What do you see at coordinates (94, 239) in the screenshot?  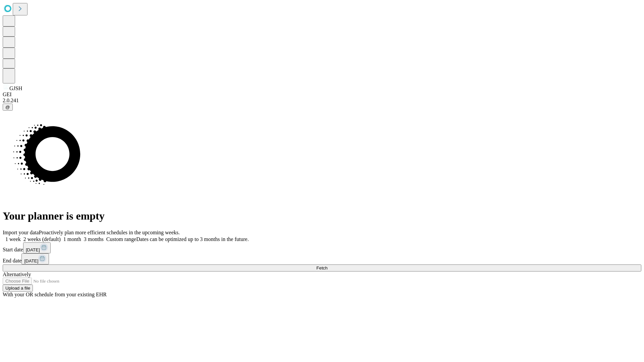 I see `span: 3 months` at bounding box center [94, 239].